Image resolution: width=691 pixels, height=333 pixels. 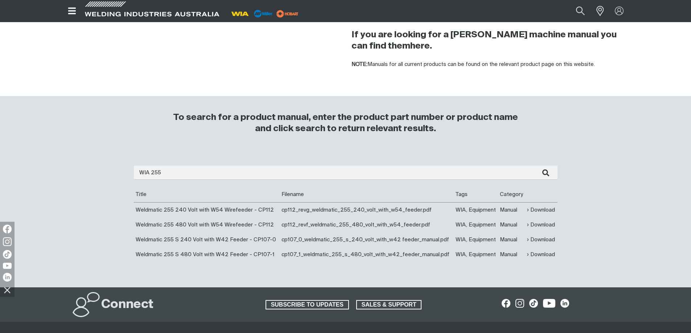 What do you see at coordinates (367, 195) in the screenshot?
I see `th: Filename` at bounding box center [367, 195].